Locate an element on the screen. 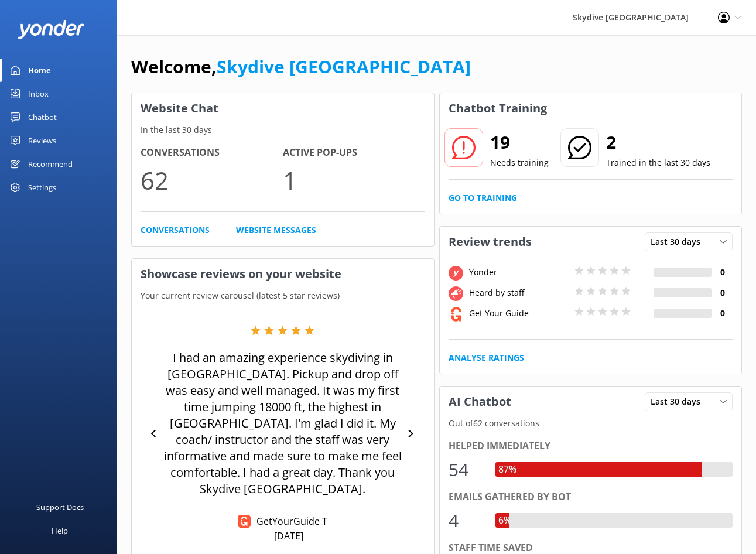  p: Needs training is located at coordinates (520, 163).